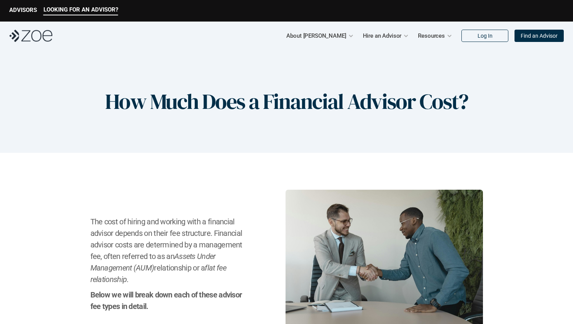  What do you see at coordinates (539, 36) in the screenshot?
I see `a: Find an Advisor` at bounding box center [539, 36].